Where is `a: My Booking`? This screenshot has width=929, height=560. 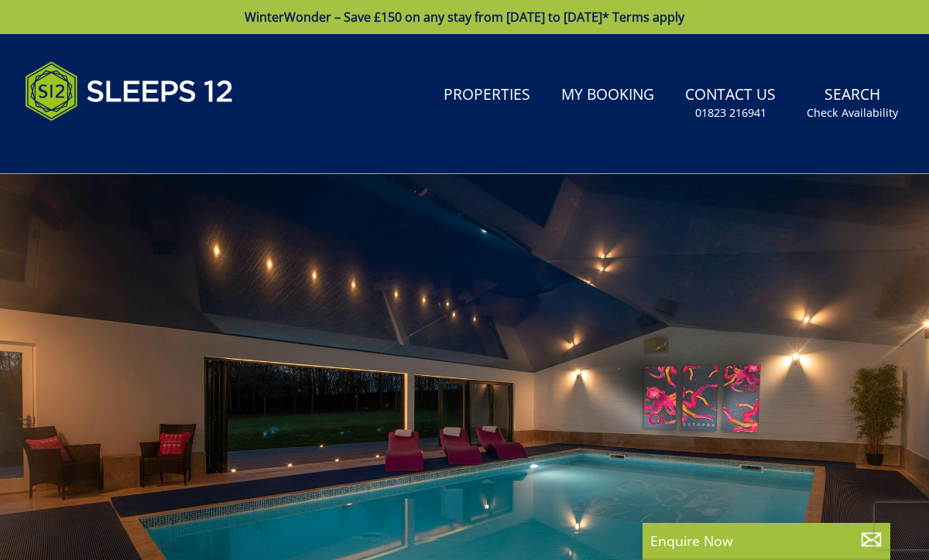
a: My Booking is located at coordinates (607, 95).